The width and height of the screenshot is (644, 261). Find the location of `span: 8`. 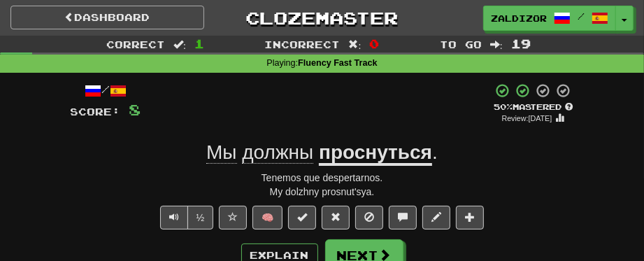

span: 8 is located at coordinates (135, 109).